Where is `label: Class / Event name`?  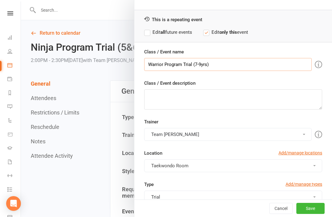
label: Class / Event name is located at coordinates (164, 52).